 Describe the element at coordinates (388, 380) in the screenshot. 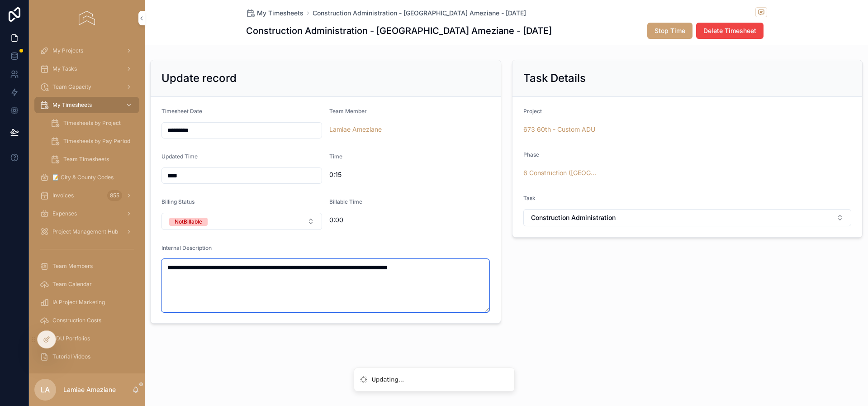

I see `div: Updating...` at that location.